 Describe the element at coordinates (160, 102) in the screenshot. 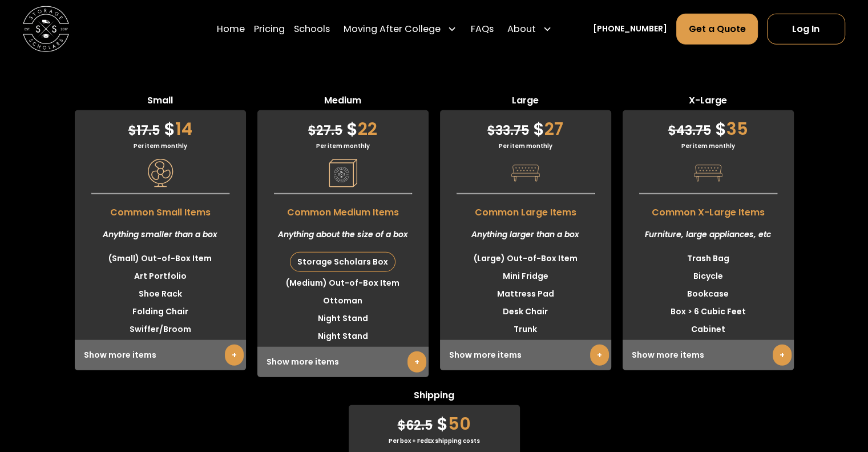

I see `span: Small` at that location.